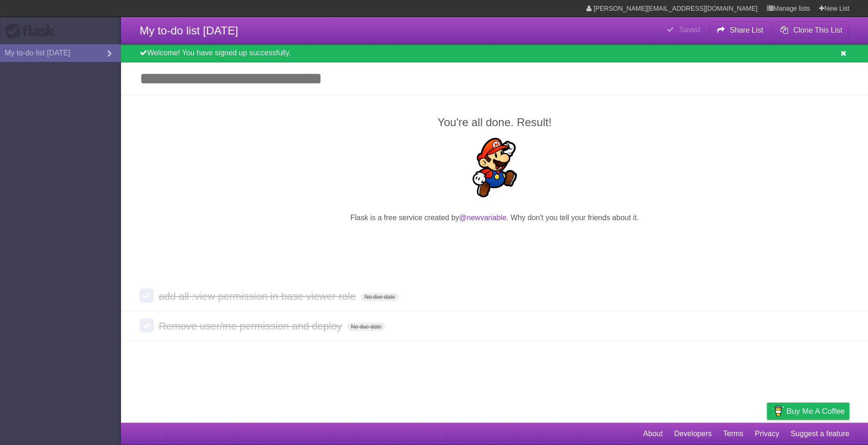 This screenshot has width=868, height=445. What do you see at coordinates (808, 411) in the screenshot?
I see `a: Buy me a coffee` at bounding box center [808, 411].